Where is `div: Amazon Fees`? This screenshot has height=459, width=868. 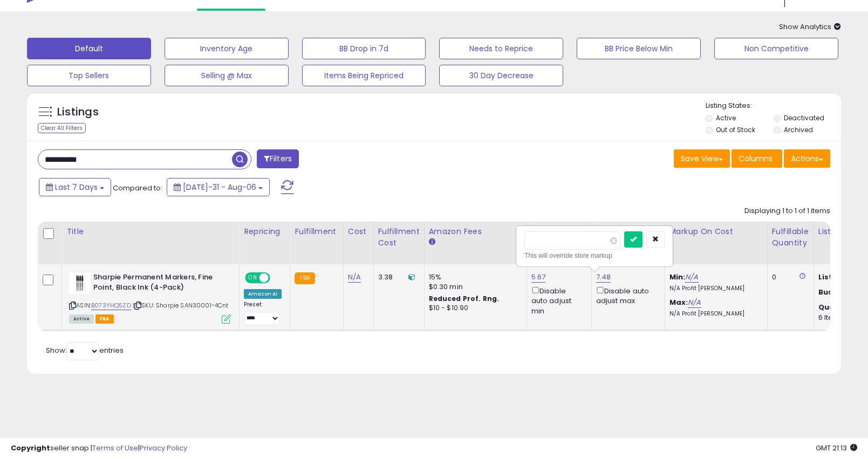
div: Amazon Fees is located at coordinates (475, 232).